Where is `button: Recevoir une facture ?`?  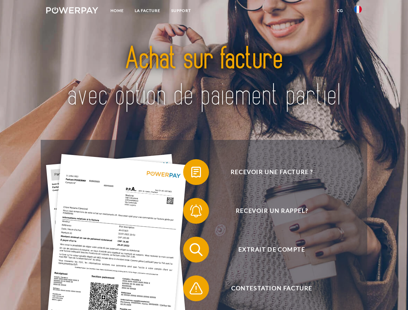
button: Recevoir une facture ? is located at coordinates (267, 172).